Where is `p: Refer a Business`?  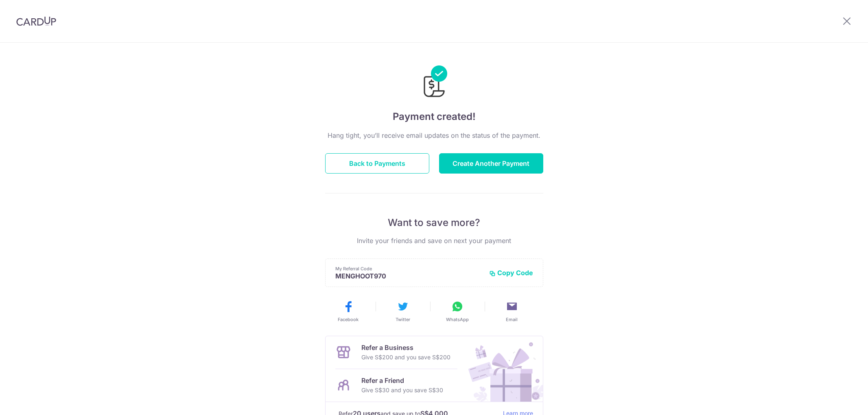 p: Refer a Business is located at coordinates (405, 347).